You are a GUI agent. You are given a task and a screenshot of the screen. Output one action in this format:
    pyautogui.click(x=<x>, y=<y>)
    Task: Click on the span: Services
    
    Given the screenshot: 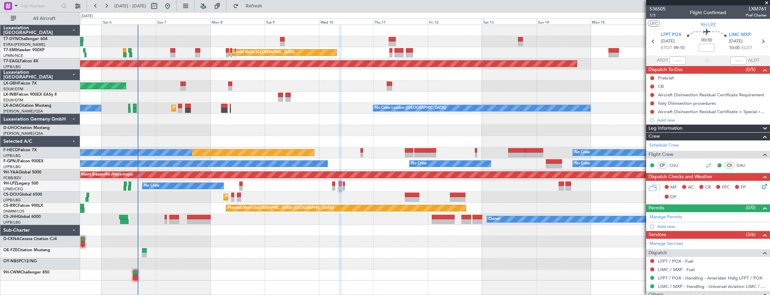 What is the action you would take?
    pyautogui.click(x=657, y=235)
    